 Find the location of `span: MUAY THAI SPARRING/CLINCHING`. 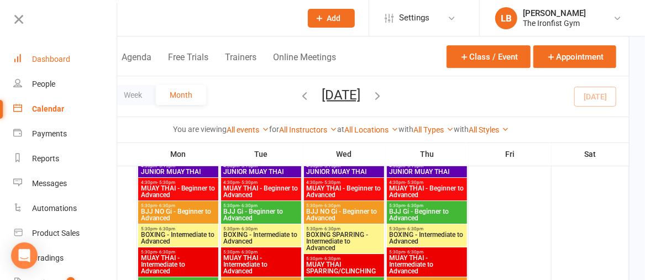

span: MUAY THAI SPARRING/CLINCHING is located at coordinates (344, 268).